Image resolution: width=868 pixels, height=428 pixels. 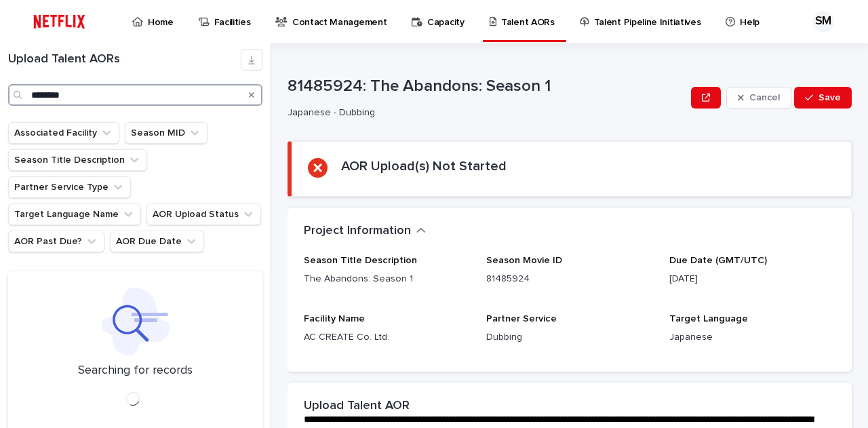 I want to click on p: Japanese, so click(x=752, y=337).